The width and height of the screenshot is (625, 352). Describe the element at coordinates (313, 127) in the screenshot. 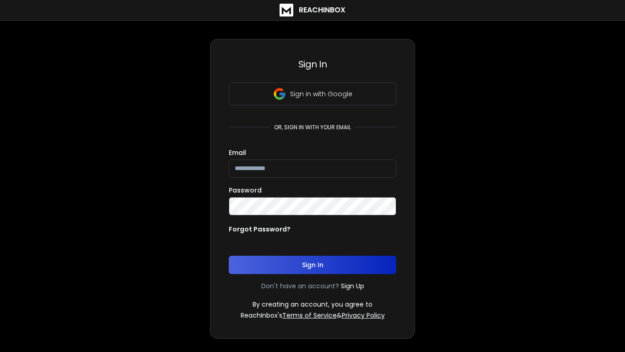

I see `p: or, sign in with your email` at that location.